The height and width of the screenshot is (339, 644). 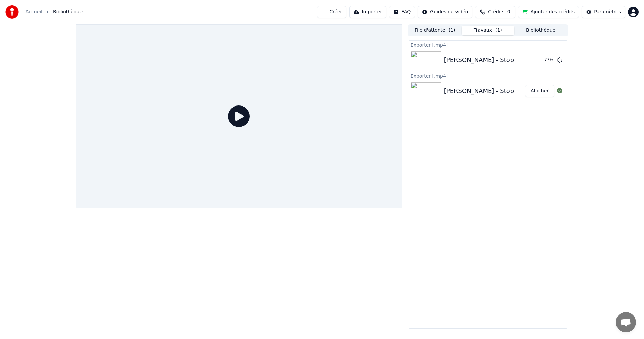 What do you see at coordinates (68, 12) in the screenshot?
I see `span: Bibliothèque` at bounding box center [68, 12].